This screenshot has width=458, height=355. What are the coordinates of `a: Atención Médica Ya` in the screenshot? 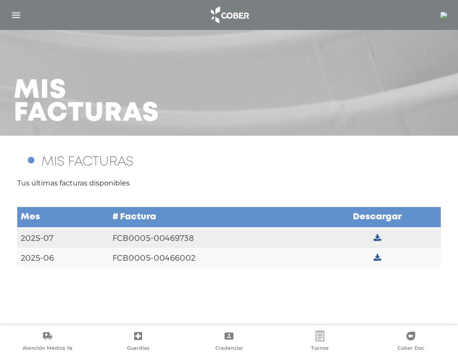 It's located at (47, 342).